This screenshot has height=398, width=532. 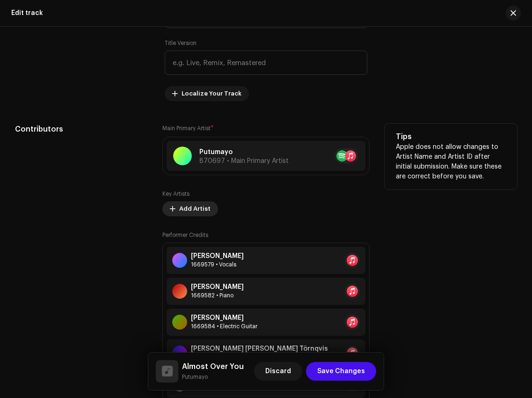 I want to click on span: Save Changes, so click(x=341, y=371).